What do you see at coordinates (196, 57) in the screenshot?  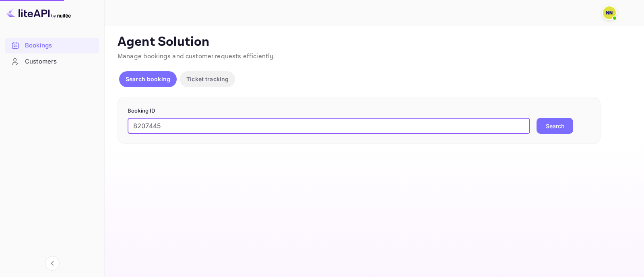 I see `span: Manage bookings and customer requests efficiently.` at bounding box center [196, 57].